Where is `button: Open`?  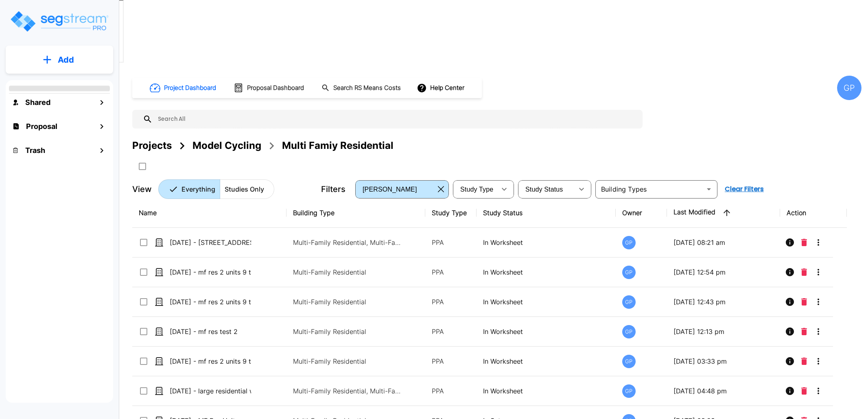
button: Open is located at coordinates (709, 189).